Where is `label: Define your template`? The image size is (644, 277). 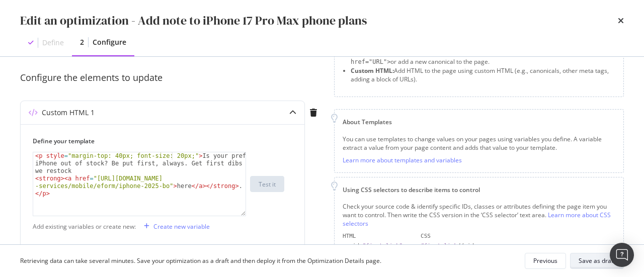 label: Define your template is located at coordinates (159, 141).